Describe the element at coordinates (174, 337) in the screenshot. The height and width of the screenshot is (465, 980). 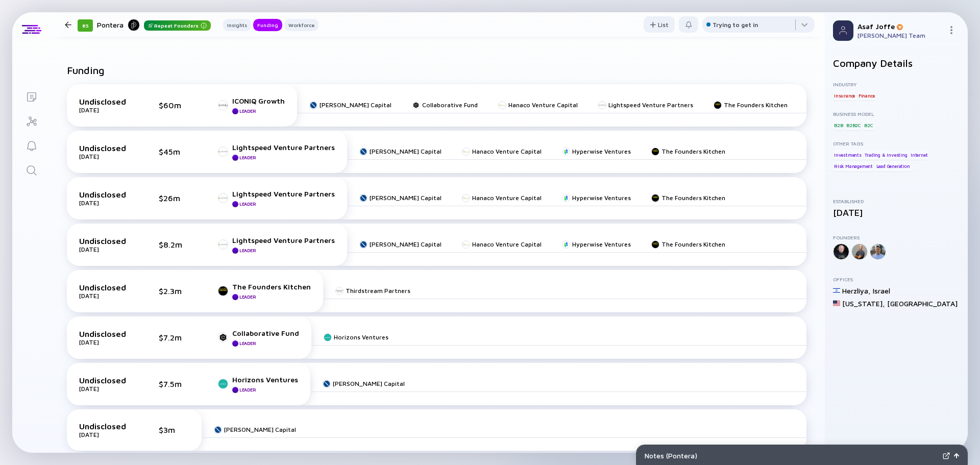
I see `div: $7.2m` at that location.